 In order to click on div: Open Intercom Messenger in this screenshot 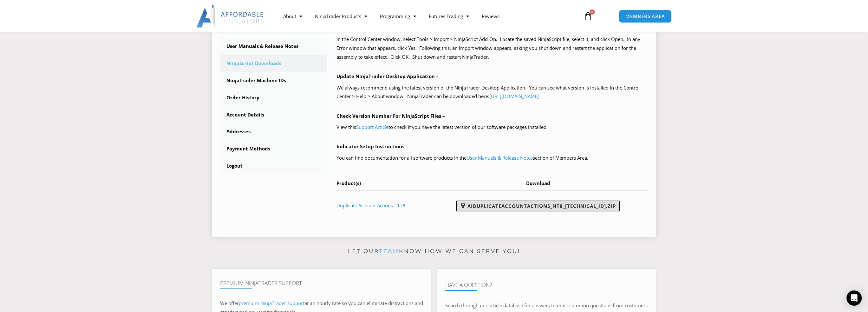, I will do `click(854, 298)`.